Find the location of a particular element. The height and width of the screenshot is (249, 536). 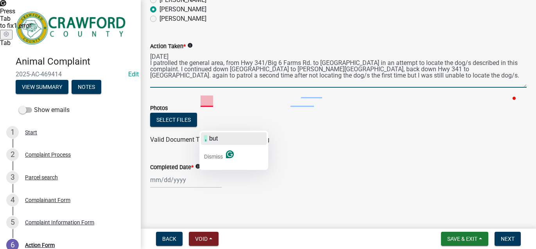

label: Action Taken is located at coordinates (168, 47).